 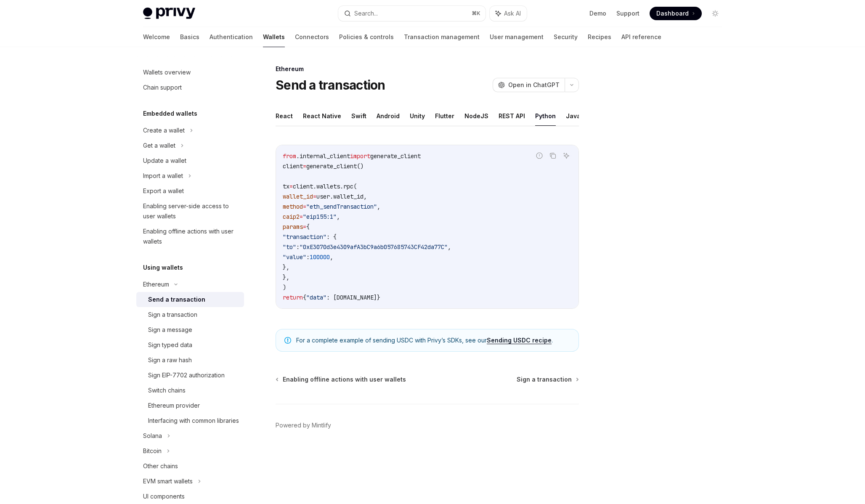 I want to click on div: Update a wallet, so click(x=165, y=161).